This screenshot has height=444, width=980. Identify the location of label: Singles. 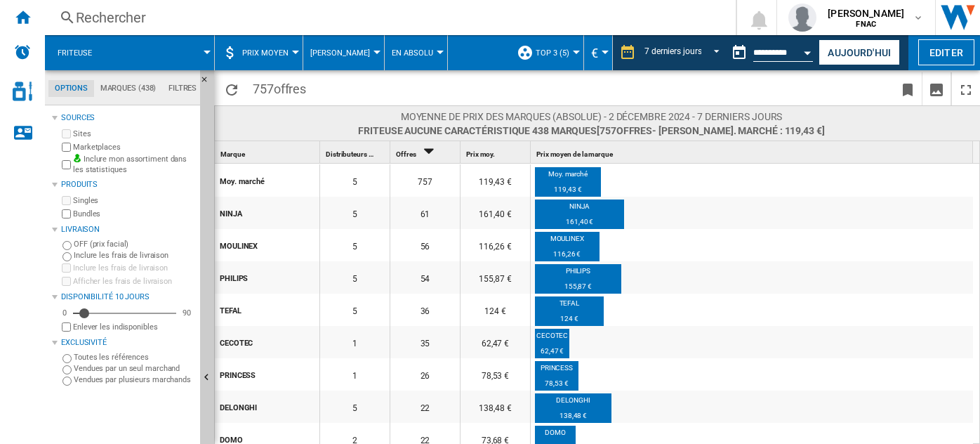
(133, 201).